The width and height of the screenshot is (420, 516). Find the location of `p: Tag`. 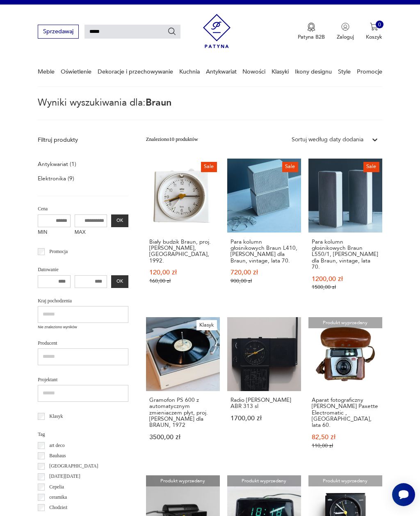

p: Tag is located at coordinates (83, 435).